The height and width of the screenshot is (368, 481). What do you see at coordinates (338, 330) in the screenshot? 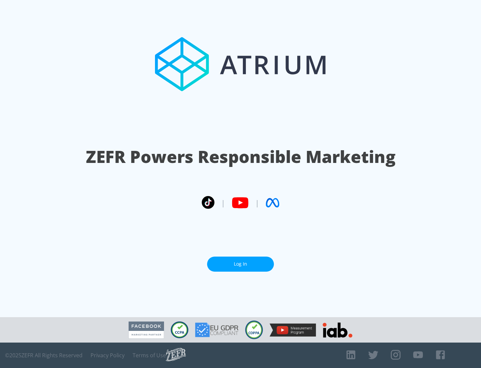
I see `img: IAB` at bounding box center [338, 330].